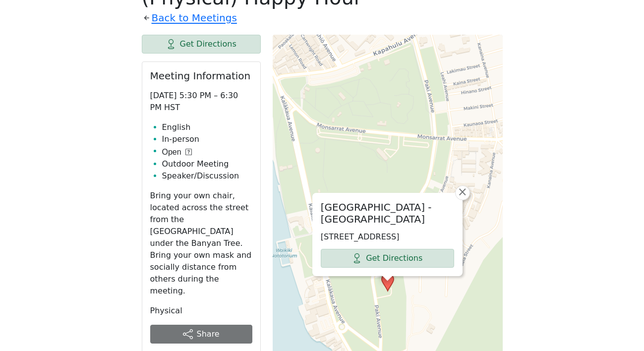  Describe the element at coordinates (201, 76) in the screenshot. I see `h2: Meeting Information` at that location.